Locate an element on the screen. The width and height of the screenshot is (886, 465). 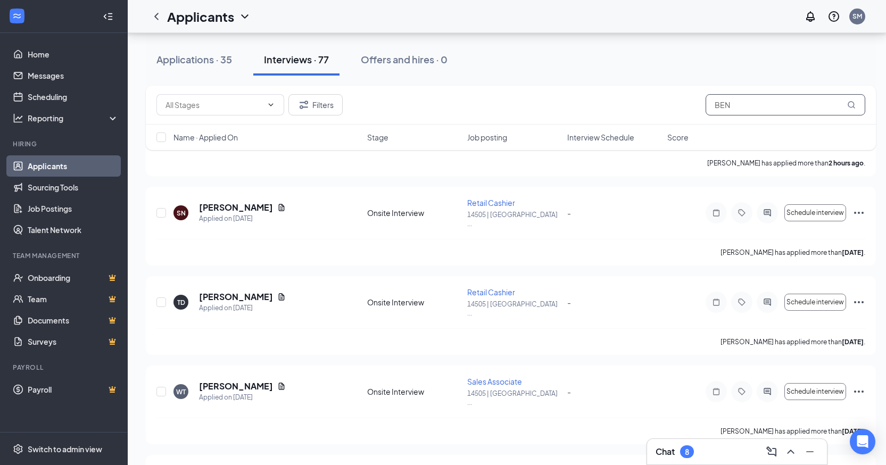
b: 2 hours ago is located at coordinates (846, 163).